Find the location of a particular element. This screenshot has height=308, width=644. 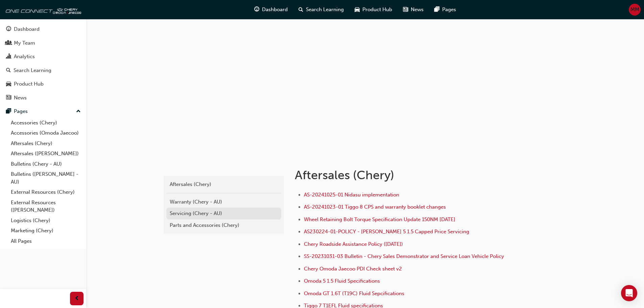

a: search-iconSearch Learning is located at coordinates (321, 9).